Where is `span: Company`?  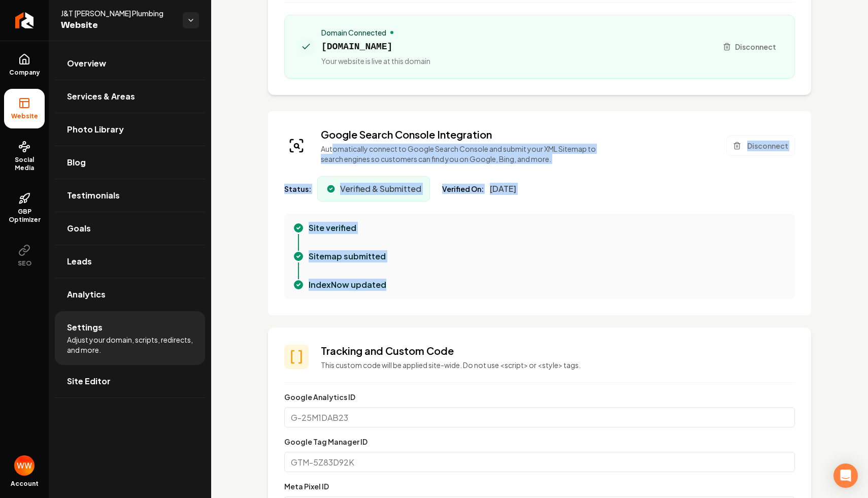
span: Company is located at coordinates (24, 73).